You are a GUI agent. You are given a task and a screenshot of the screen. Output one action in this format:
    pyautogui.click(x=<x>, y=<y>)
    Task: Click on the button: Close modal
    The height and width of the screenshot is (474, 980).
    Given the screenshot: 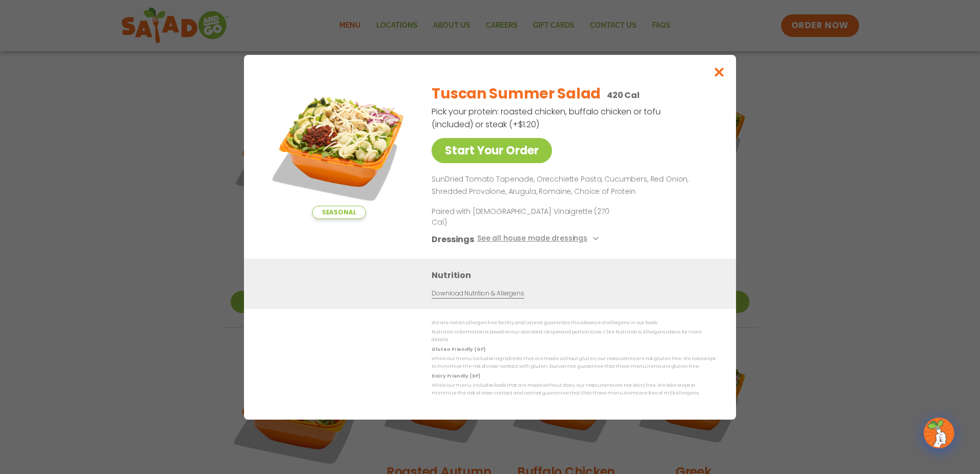 What is the action you would take?
    pyautogui.click(x=719, y=72)
    